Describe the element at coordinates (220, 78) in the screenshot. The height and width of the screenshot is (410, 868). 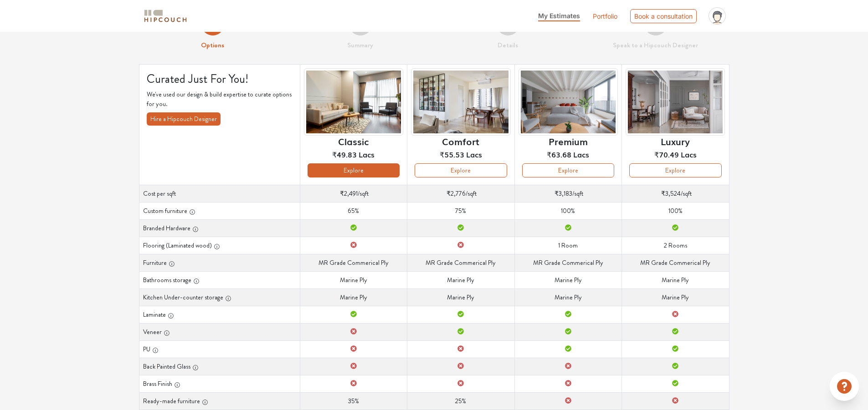
I see `h4: Curated Just For You!` at that location.